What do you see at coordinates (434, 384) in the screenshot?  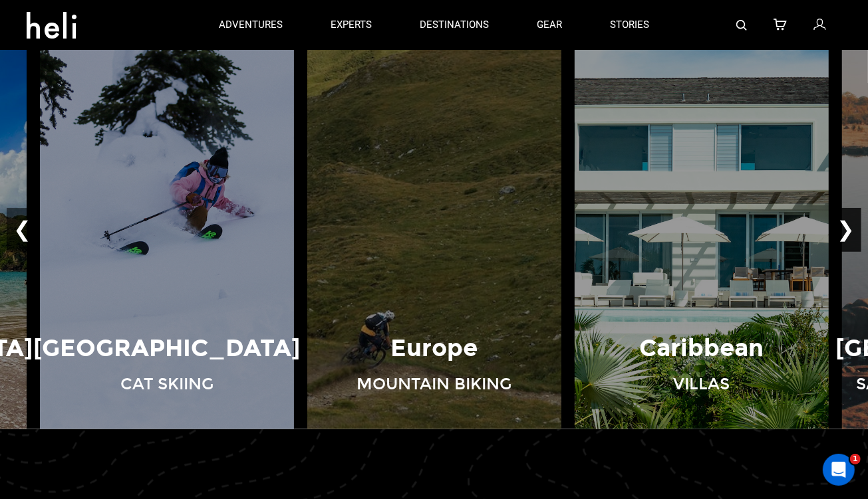 I see `p: Mountain Biking` at bounding box center [434, 384].